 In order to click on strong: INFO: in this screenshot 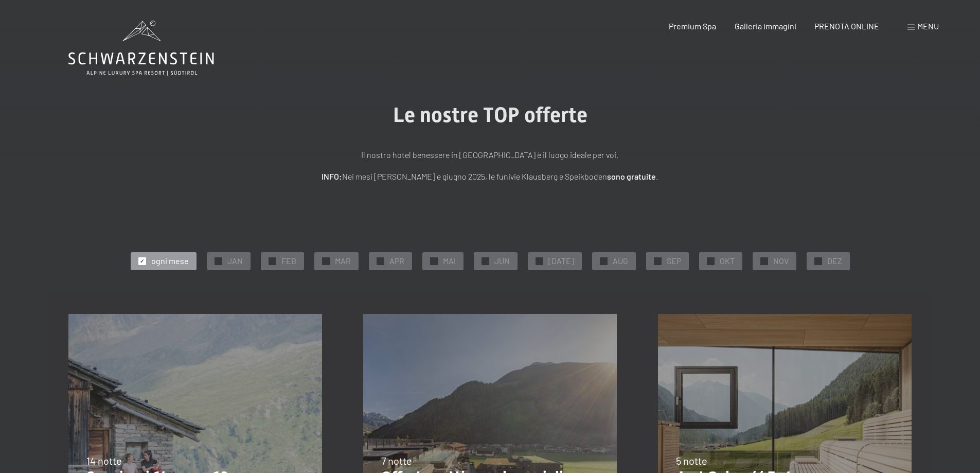, I will do `click(332, 176)`.